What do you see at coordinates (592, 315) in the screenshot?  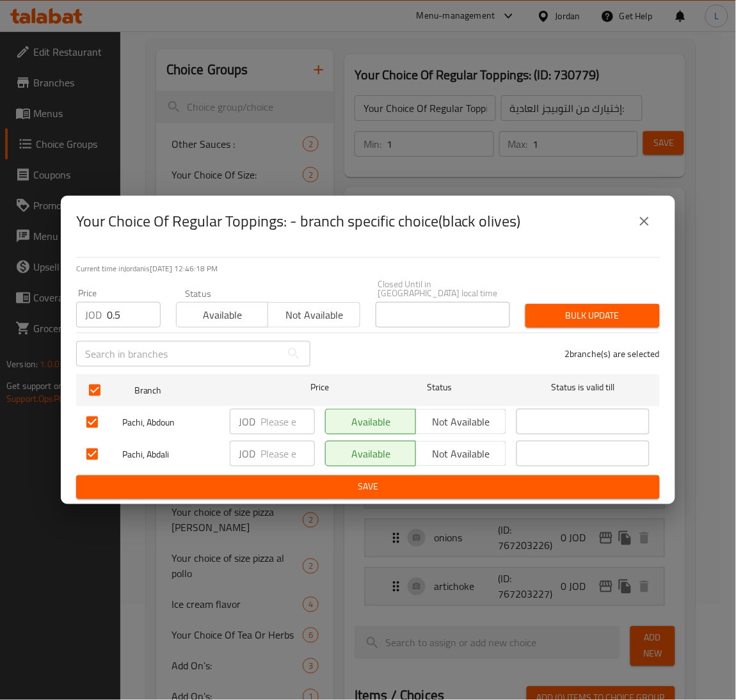 I see `button: Bulk update` at bounding box center [592, 315].